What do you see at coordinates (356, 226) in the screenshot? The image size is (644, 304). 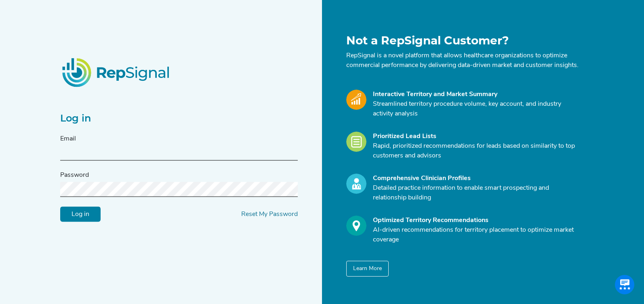 I see `img: Optimize_Icon.261f85db.svg` at bounding box center [356, 226].